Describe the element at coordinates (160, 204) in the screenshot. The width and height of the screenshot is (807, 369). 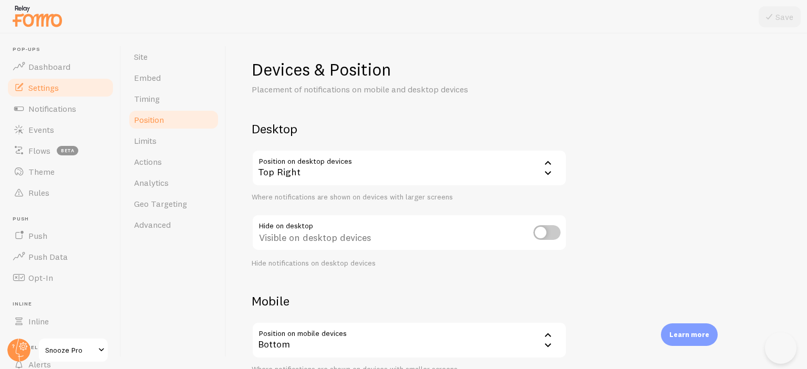
I see `span: Geo Targeting` at that location.